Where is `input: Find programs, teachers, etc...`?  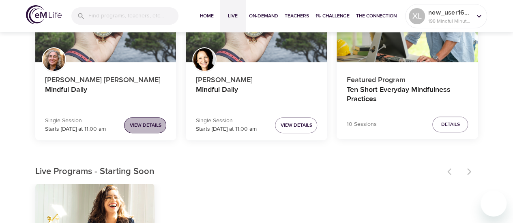
input: Find programs, teachers, etc... is located at coordinates (133, 16).